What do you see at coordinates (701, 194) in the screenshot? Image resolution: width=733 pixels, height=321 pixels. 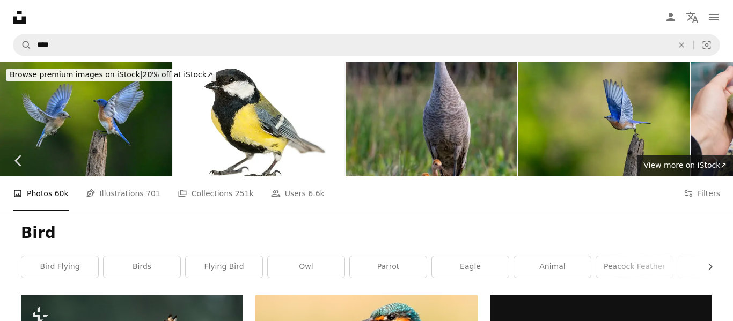 I see `button: Filters` at bounding box center [701, 194].